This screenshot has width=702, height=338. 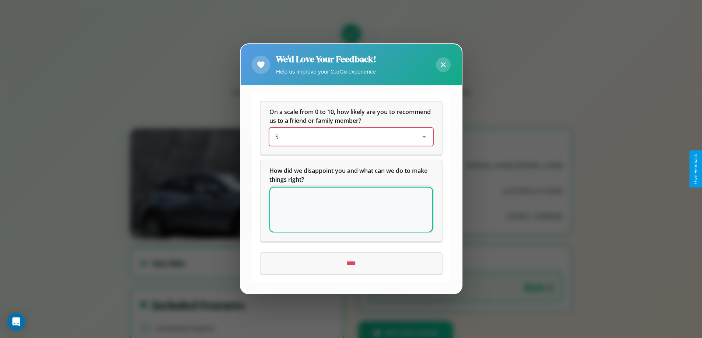 I want to click on span: On a scale from 0 to 10, how likely are you to recommend us to a friend or family member?, so click(x=351, y=117).